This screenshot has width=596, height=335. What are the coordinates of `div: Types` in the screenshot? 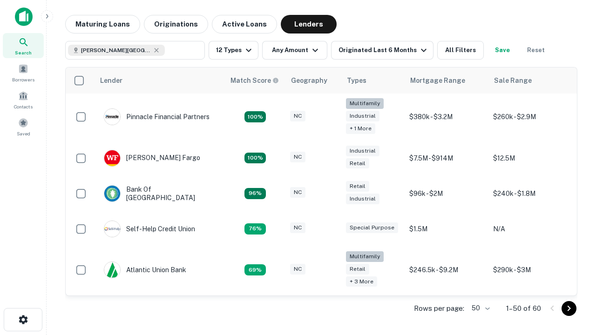 It's located at (356, 81).